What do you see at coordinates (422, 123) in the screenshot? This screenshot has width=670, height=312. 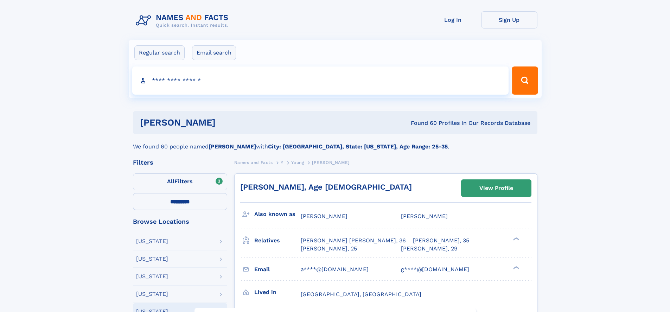 I see `div: Found 60 Profiles In Our Records Database` at bounding box center [422, 123].